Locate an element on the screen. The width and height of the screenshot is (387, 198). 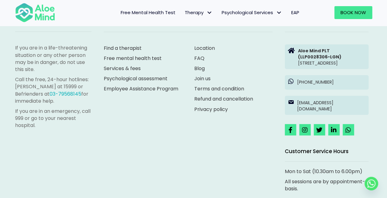
nav: Menu is located at coordinates (184, 13).